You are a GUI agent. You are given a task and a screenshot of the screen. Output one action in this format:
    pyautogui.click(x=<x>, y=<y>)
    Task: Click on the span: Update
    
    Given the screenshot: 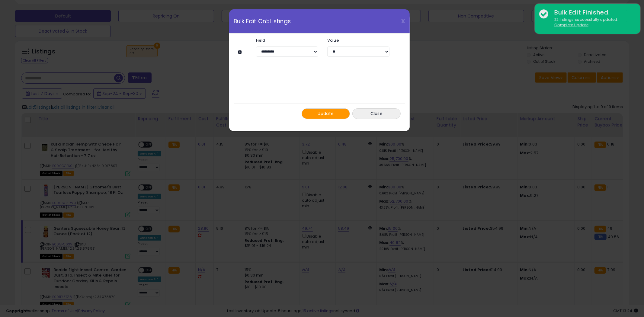 What is the action you would take?
    pyautogui.click(x=326, y=113)
    